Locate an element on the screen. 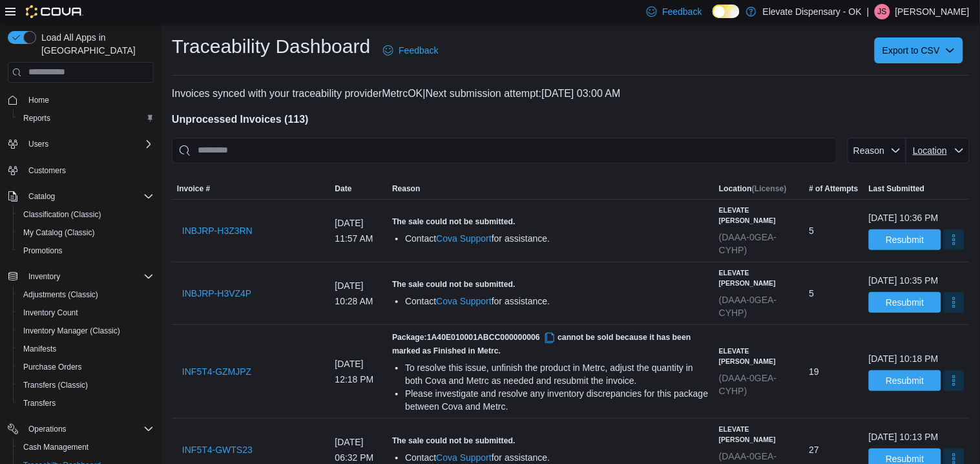 The image size is (980, 464). span: Next submission attempt: is located at coordinates (484, 93).